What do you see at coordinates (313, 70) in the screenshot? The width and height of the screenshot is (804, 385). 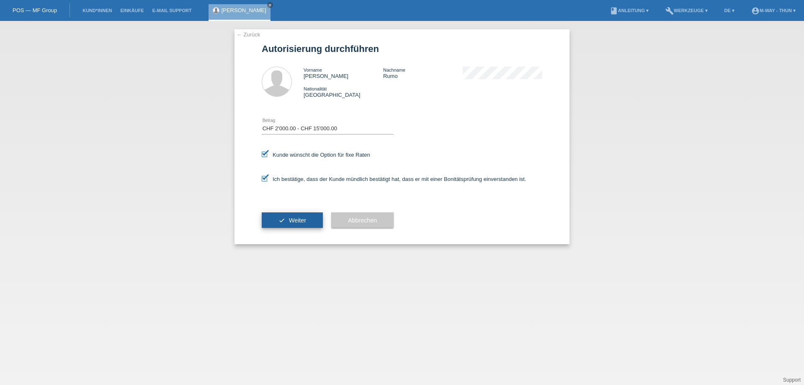 I see `span: Vorname` at bounding box center [313, 70].